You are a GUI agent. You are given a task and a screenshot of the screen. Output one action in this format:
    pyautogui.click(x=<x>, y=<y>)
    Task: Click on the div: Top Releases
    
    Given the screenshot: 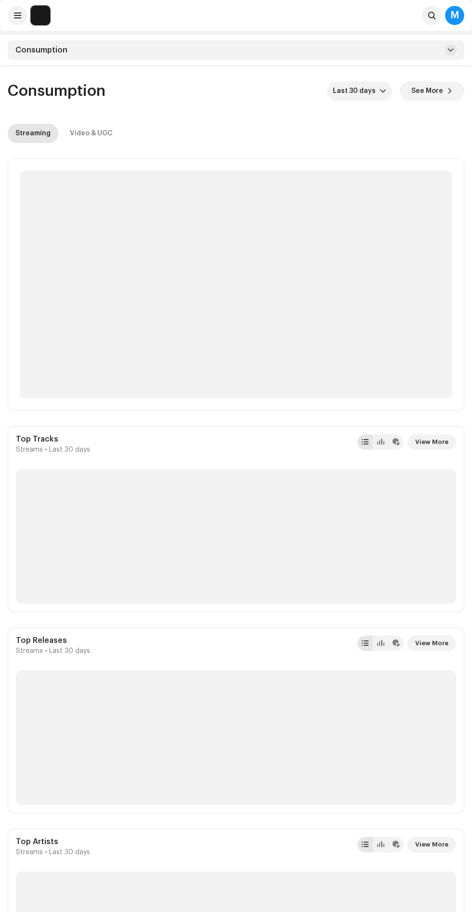 What is the action you would take?
    pyautogui.click(x=53, y=640)
    